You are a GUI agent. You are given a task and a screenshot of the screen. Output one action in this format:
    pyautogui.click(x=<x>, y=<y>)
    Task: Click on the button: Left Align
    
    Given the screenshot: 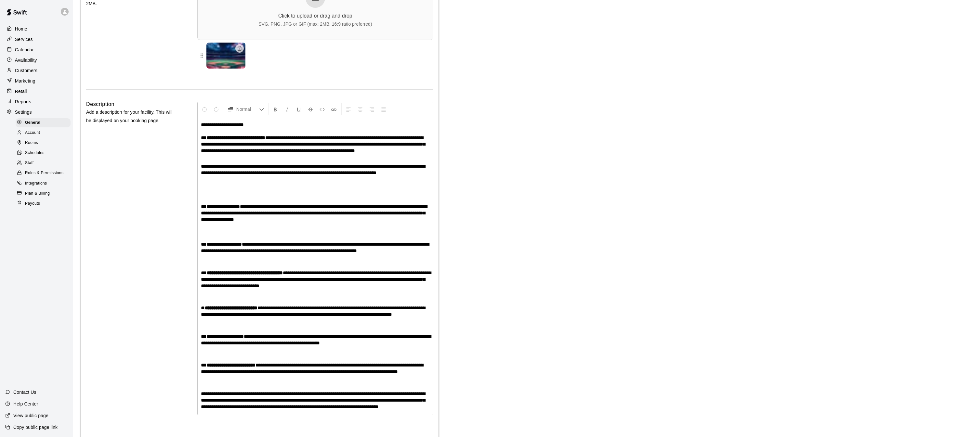 What is the action you would take?
    pyautogui.click(x=349, y=109)
    